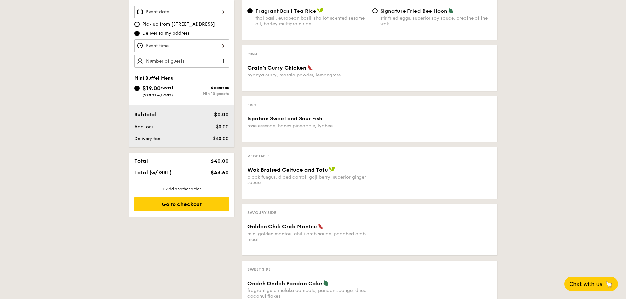 The image size is (626, 299). What do you see at coordinates (153, 173) in the screenshot?
I see `span: Total (w/ GST)` at bounding box center [153, 173].